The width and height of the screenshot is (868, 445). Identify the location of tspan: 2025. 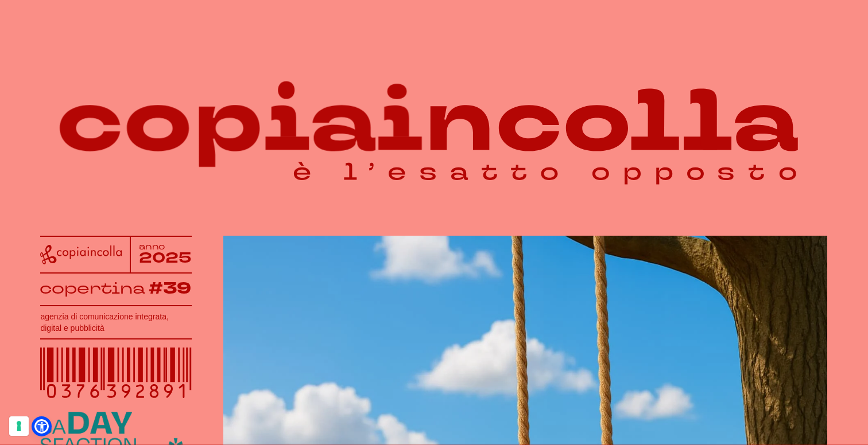
(165, 258).